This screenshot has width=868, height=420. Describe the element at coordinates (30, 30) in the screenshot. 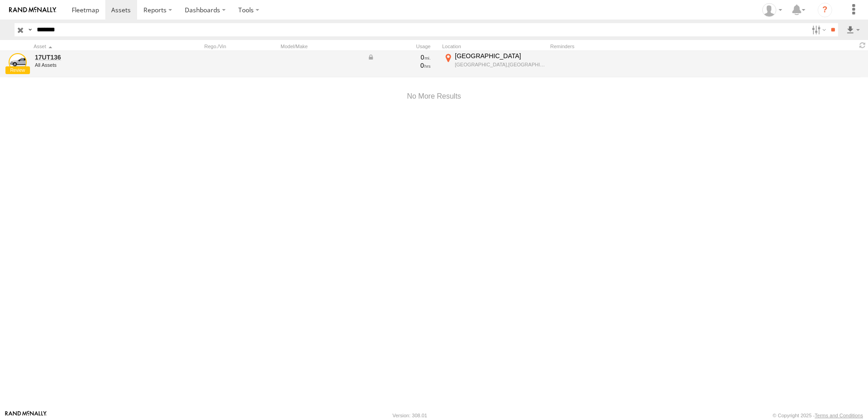

I see `label: Search Query` at that location.